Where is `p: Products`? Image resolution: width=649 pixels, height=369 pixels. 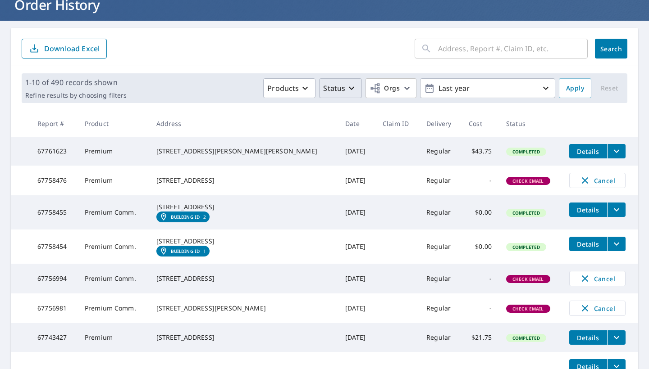 p: Products is located at coordinates (283, 88).